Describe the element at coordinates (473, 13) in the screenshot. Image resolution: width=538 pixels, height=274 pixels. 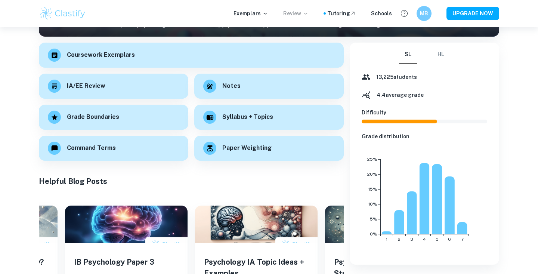
I see `button: UPGRADE NOW` at that location.